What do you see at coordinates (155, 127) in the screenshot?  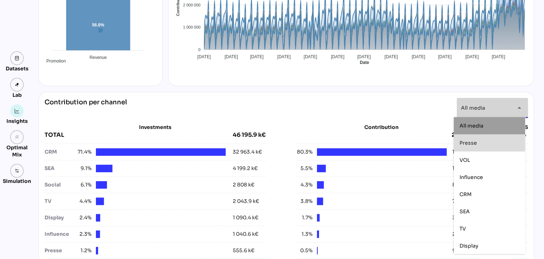 I see `div: Investments` at bounding box center [155, 127].